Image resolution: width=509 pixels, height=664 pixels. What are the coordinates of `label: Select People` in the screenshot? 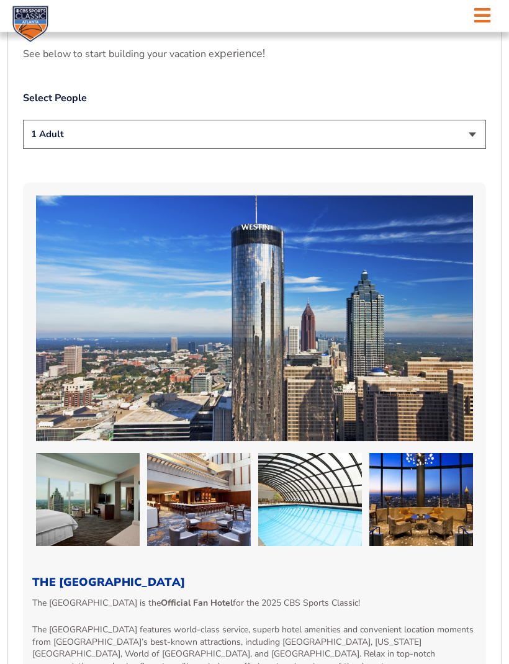 It's located at (254, 99).